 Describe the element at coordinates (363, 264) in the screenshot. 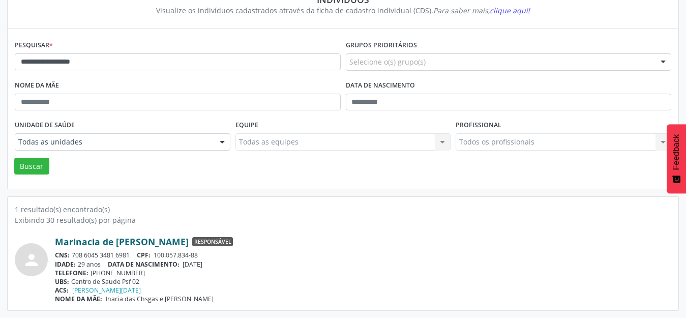

I see `div: 29 anos` at that location.